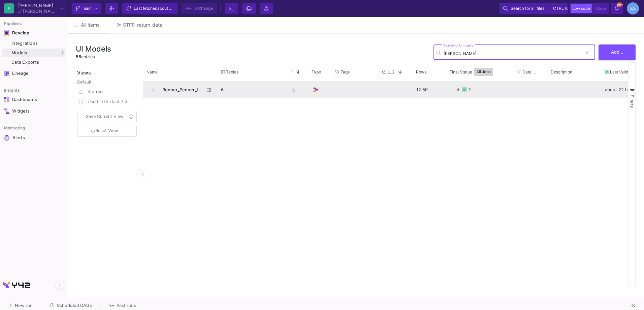 The image size is (644, 310). What do you see at coordinates (33, 100) in the screenshot?
I see `a: Navigation iconDashboards` at bounding box center [33, 100].